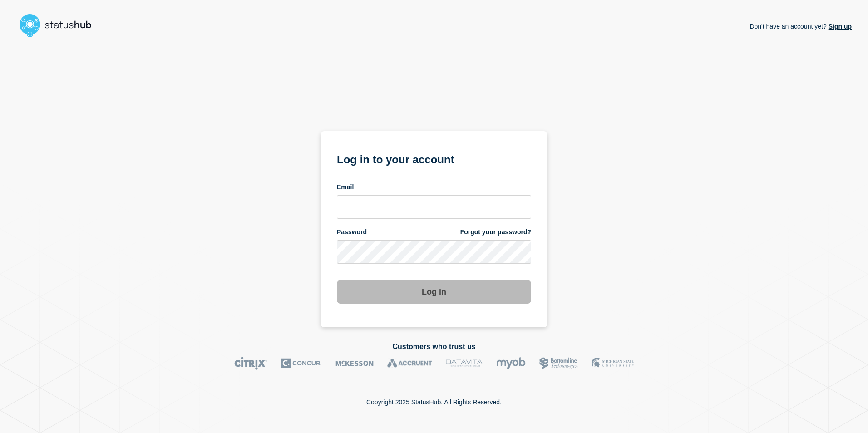 The height and width of the screenshot is (433, 868). I want to click on input: email input, so click(434, 207).